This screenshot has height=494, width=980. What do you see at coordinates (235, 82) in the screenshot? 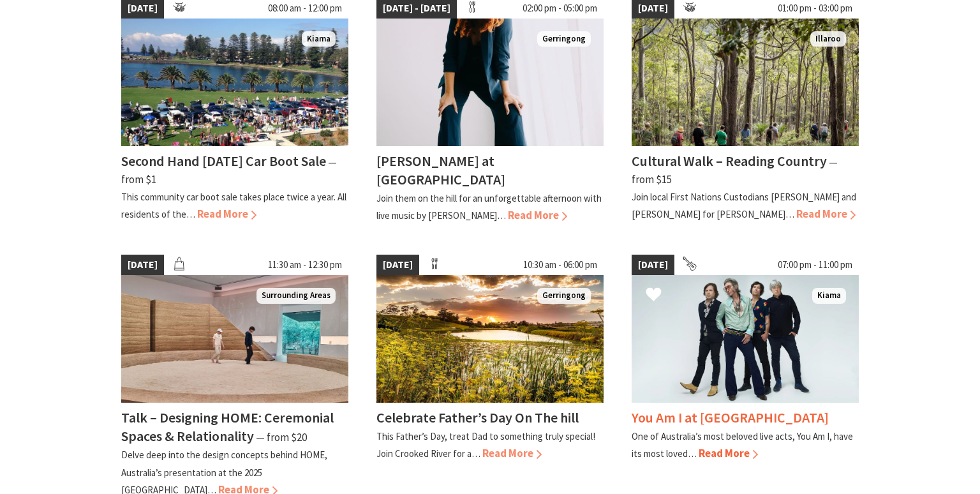
I see `img: Car boot sale` at bounding box center [235, 82].